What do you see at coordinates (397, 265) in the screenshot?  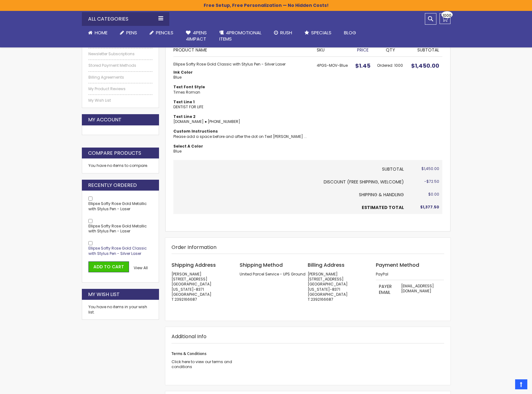 I see `span: Payment Method` at bounding box center [397, 265].